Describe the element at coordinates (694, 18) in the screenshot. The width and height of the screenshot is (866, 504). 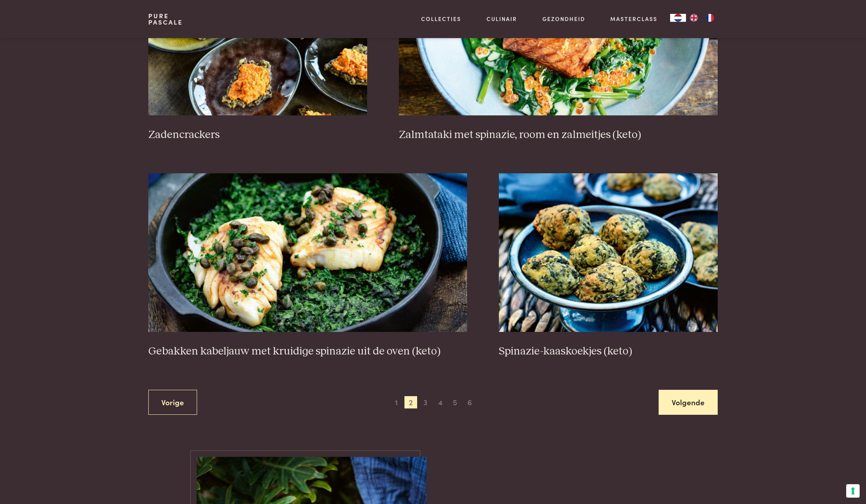
I see `a: EN` at that location.